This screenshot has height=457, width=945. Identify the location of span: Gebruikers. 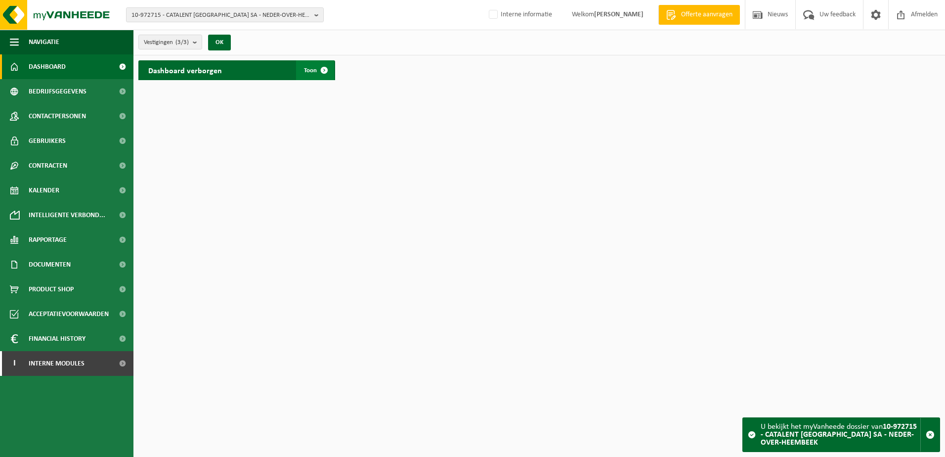
(47, 141).